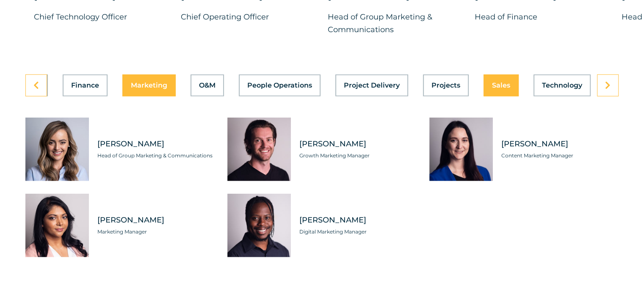 This screenshot has width=644, height=294. I want to click on p: Head of Group Marketing & Communications, so click(395, 23).